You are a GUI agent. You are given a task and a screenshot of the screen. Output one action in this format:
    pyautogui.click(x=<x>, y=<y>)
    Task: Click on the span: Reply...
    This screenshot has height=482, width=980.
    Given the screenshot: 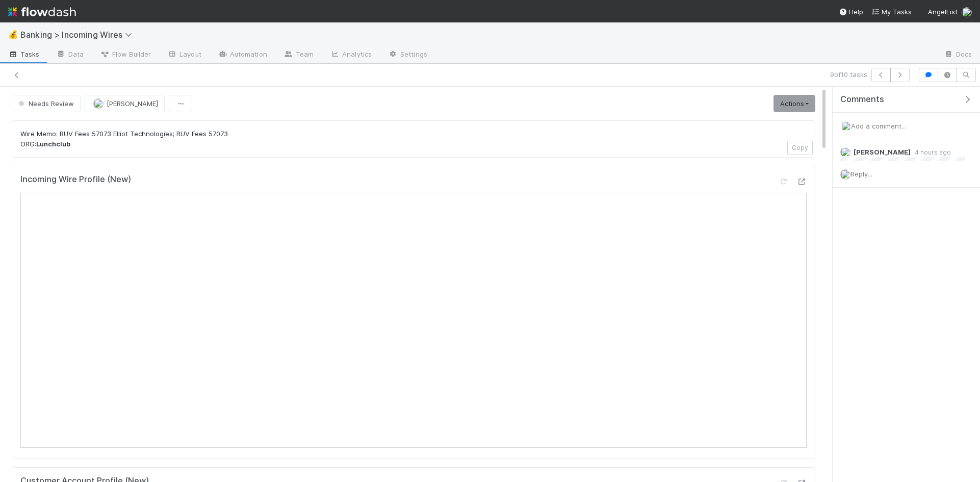 What is the action you would take?
    pyautogui.click(x=861, y=174)
    